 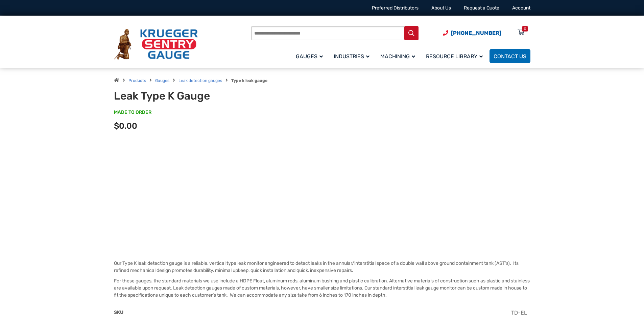 What do you see at coordinates (353, 56) in the screenshot?
I see `a: Industries` at bounding box center [353, 56].